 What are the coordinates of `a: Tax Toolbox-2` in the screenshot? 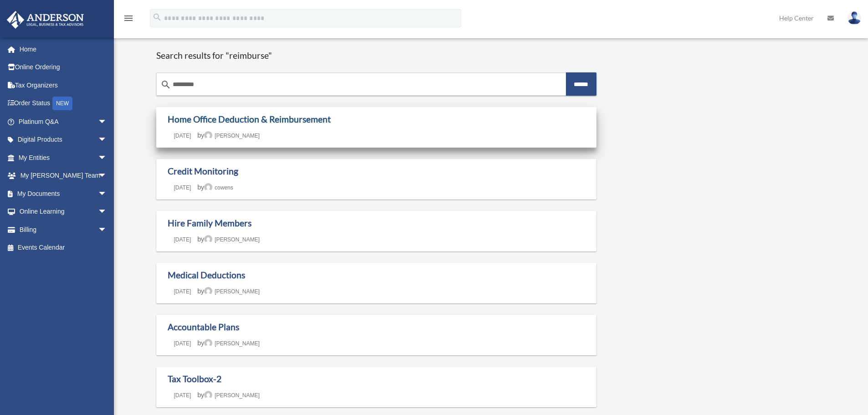 It's located at (195, 379).